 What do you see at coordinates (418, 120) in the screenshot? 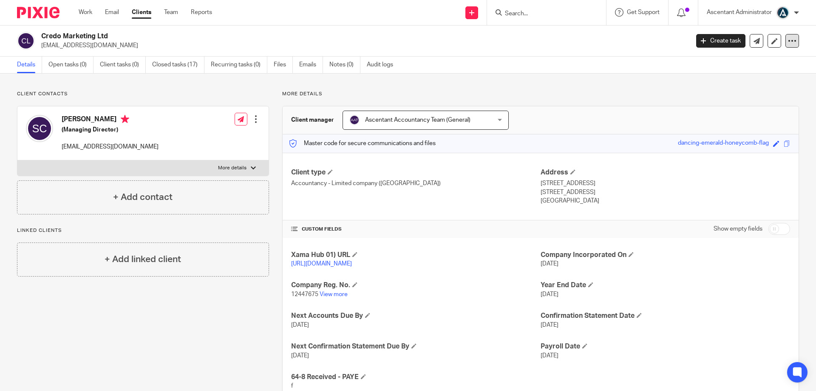
I see `span: Ascentant Accountancy Team (General)` at bounding box center [418, 120].